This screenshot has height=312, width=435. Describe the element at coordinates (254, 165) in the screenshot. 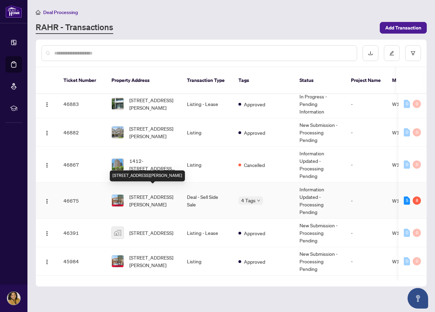

I see `span: Cancelled` at that location.